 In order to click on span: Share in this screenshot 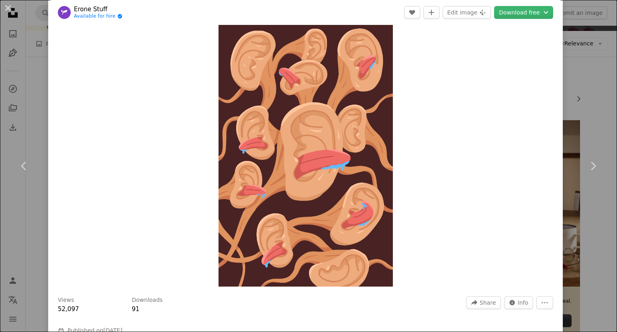, I will do `click(488, 303)`.